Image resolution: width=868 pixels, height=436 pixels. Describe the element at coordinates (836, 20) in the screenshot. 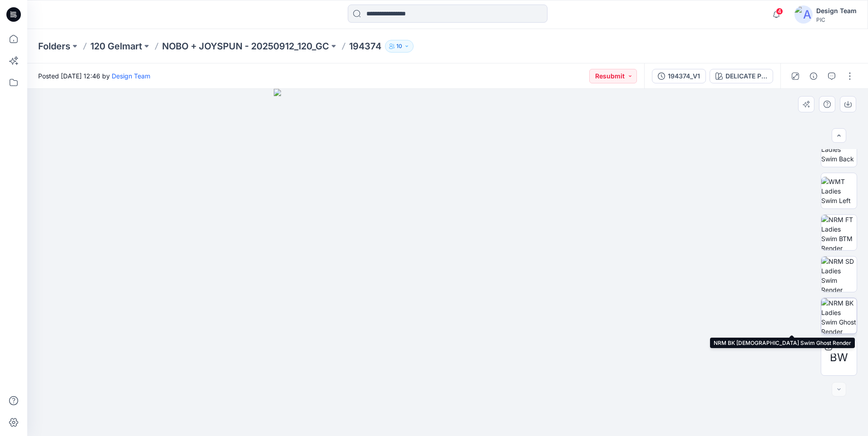

I see `div: PIC` at that location.